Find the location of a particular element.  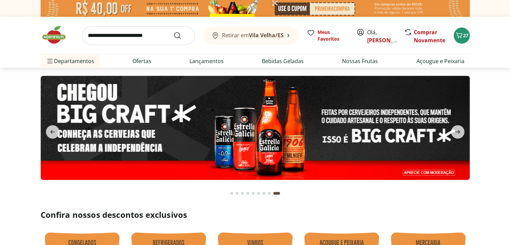

span: Olá, is located at coordinates (382, 36).